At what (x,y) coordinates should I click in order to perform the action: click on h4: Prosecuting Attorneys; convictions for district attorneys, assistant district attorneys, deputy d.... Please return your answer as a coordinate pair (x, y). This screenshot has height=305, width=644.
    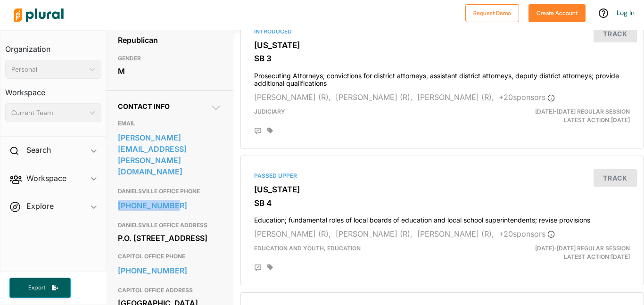
    Looking at the image, I should click on (441, 78).